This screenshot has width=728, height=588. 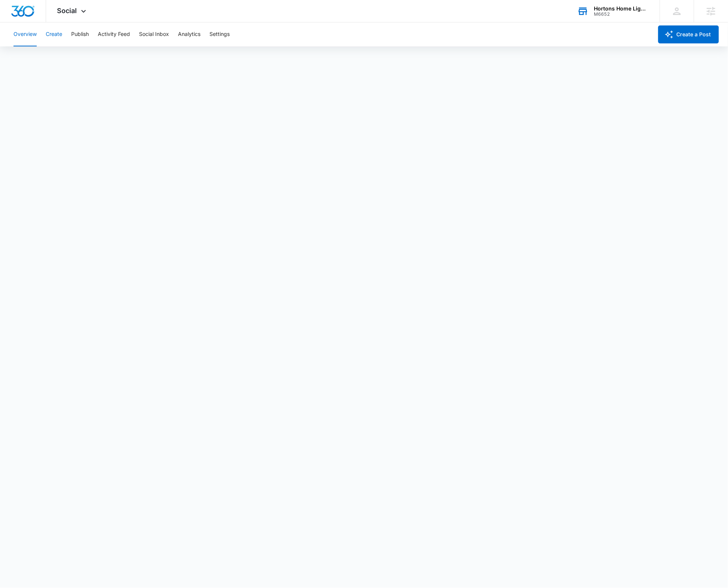 What do you see at coordinates (25, 35) in the screenshot?
I see `button: Overview` at bounding box center [25, 35].